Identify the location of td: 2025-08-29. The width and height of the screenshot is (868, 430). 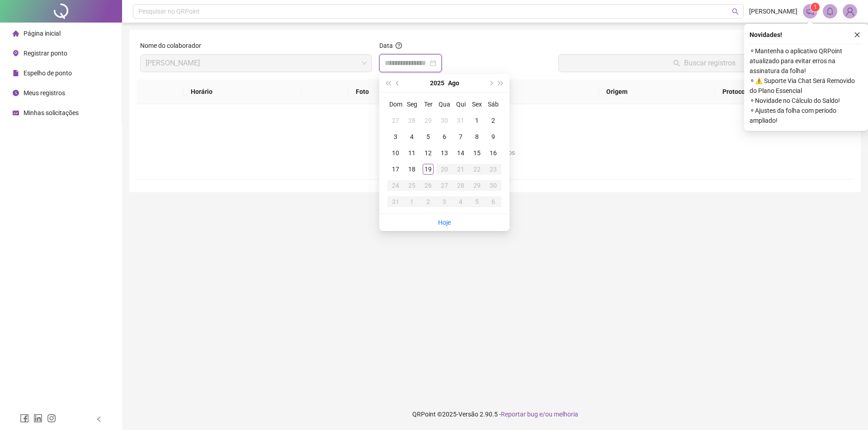
(477, 186).